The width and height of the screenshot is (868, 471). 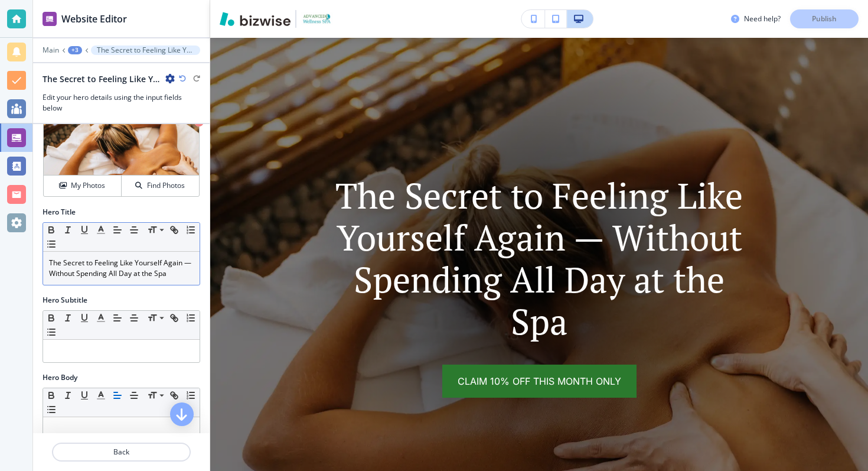 What do you see at coordinates (75, 50) in the screenshot?
I see `div: +3` at bounding box center [75, 50].